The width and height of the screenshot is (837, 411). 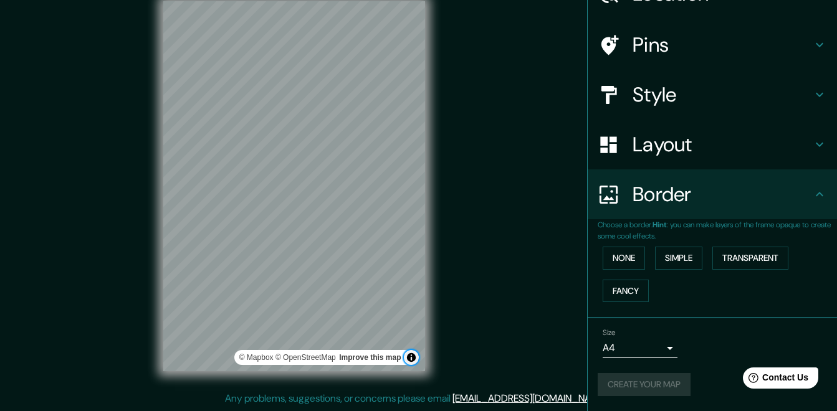 I want to click on h4: Layout, so click(x=722, y=145).